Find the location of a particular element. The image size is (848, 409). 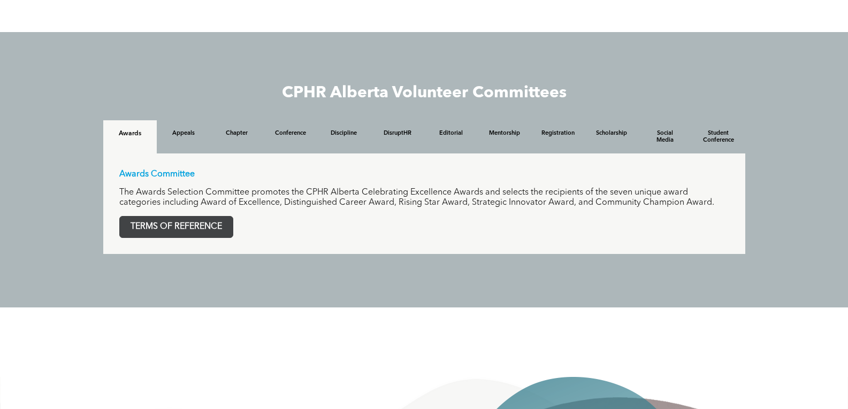

h4: Editorial is located at coordinates (451, 133).